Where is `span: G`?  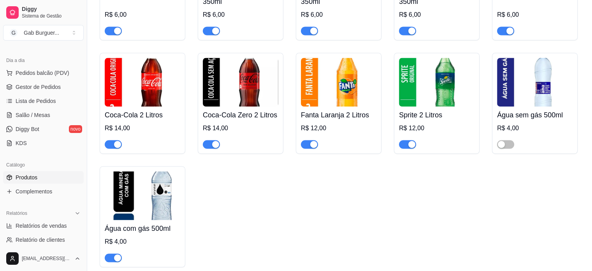 span: G is located at coordinates (14, 33).